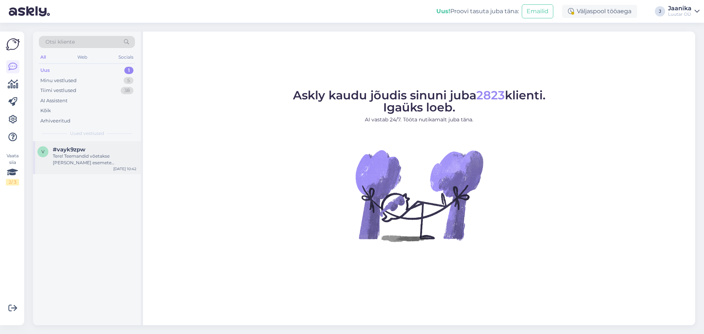 The image size is (704, 334). What do you see at coordinates (58, 81) in the screenshot?
I see `div: Minu vestlused` at bounding box center [58, 81].